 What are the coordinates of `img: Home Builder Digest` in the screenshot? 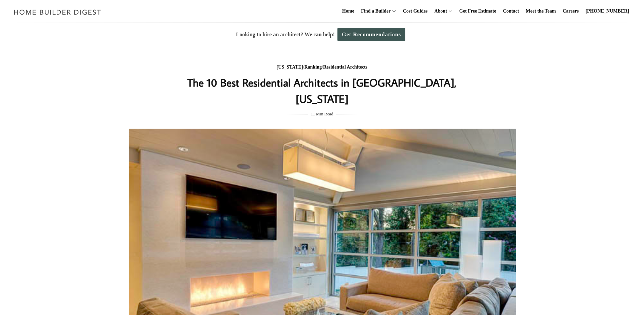 It's located at (57, 12).